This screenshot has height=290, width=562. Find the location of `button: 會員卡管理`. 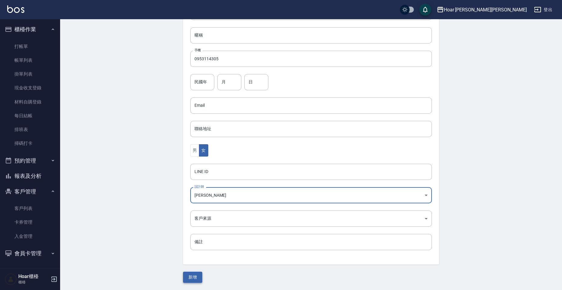

button: 會員卡管理 is located at coordinates (30, 254).